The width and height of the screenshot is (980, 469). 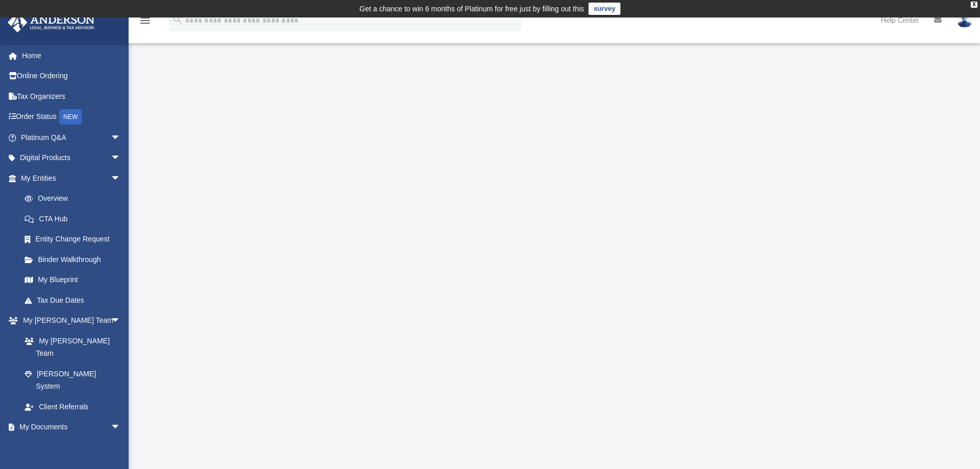 What do you see at coordinates (72, 158) in the screenshot?
I see `a: Digital Productsarrow_drop_down` at bounding box center [72, 158].